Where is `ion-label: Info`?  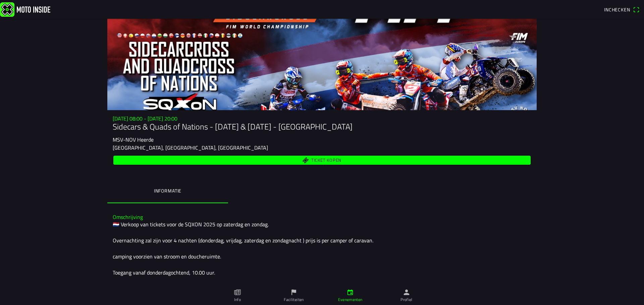
ion-label: Info is located at coordinates (237, 300).